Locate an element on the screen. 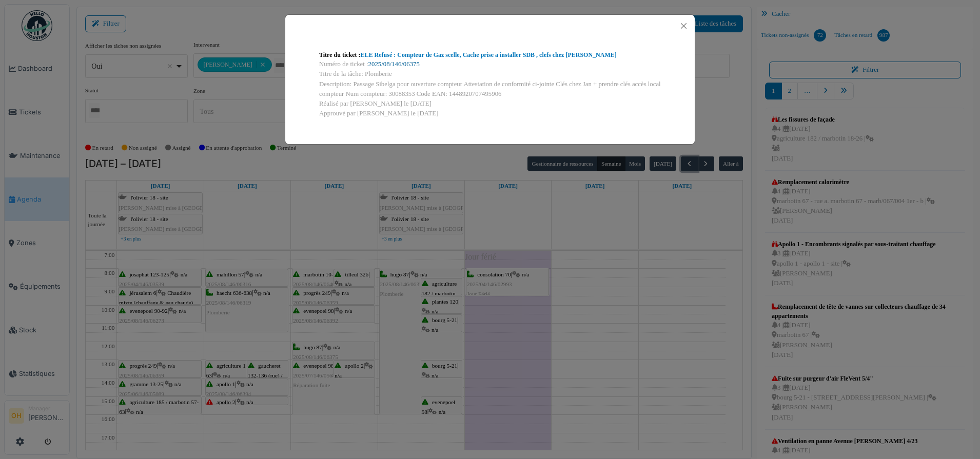 This screenshot has width=980, height=459. div: Numéro de ticket : is located at coordinates (490, 64).